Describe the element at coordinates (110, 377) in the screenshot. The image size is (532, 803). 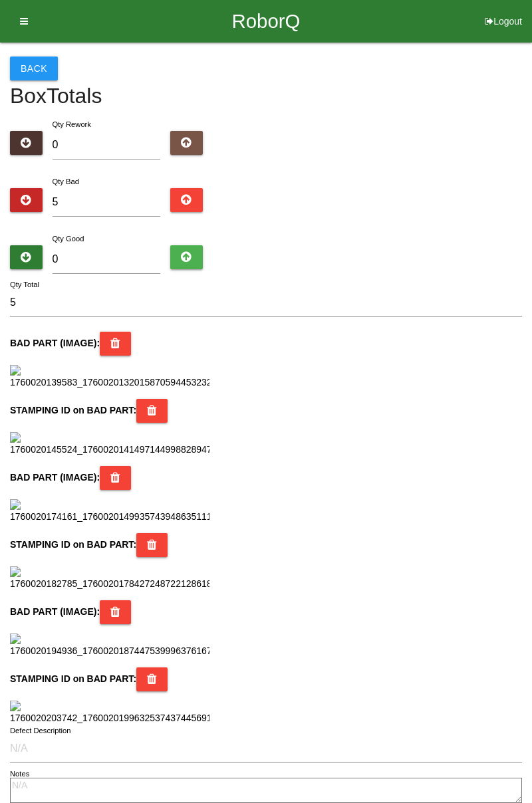
I see `img: 1760020139583_17600201320158705944532329126990.jpg` at that location.